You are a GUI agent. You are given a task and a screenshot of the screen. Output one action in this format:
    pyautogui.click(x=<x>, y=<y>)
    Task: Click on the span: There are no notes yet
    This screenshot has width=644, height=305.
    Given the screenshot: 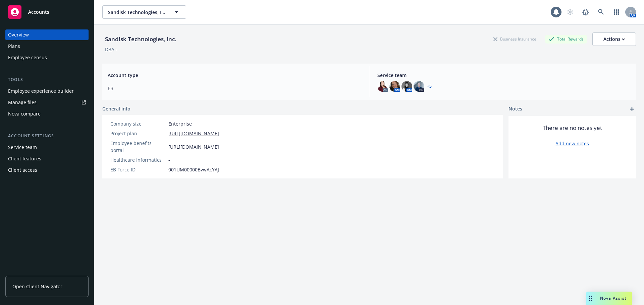 What is the action you would take?
    pyautogui.click(x=572, y=128)
    